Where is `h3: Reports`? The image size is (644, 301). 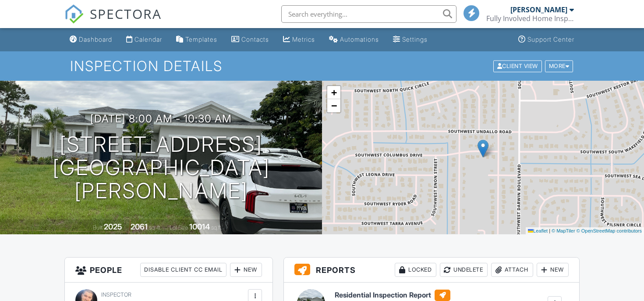 h3: Reports is located at coordinates (431, 270).